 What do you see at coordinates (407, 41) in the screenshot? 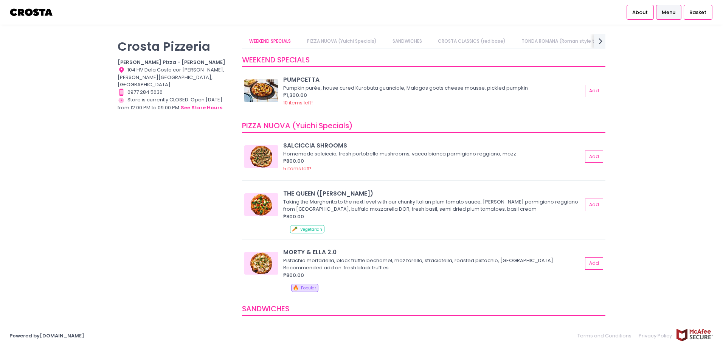
I see `a: SANDWICHES` at bounding box center [407, 41].